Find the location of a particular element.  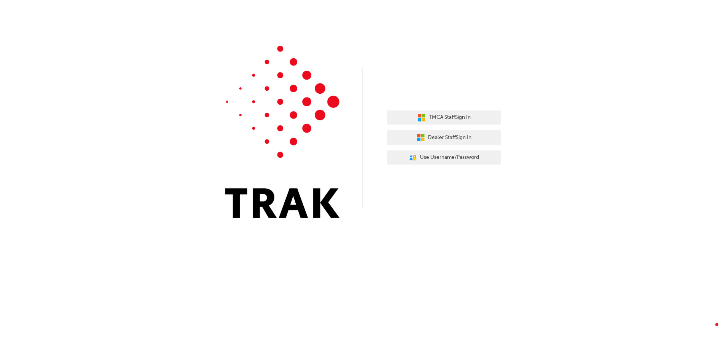

button: Use Username/Password is located at coordinates (444, 158).